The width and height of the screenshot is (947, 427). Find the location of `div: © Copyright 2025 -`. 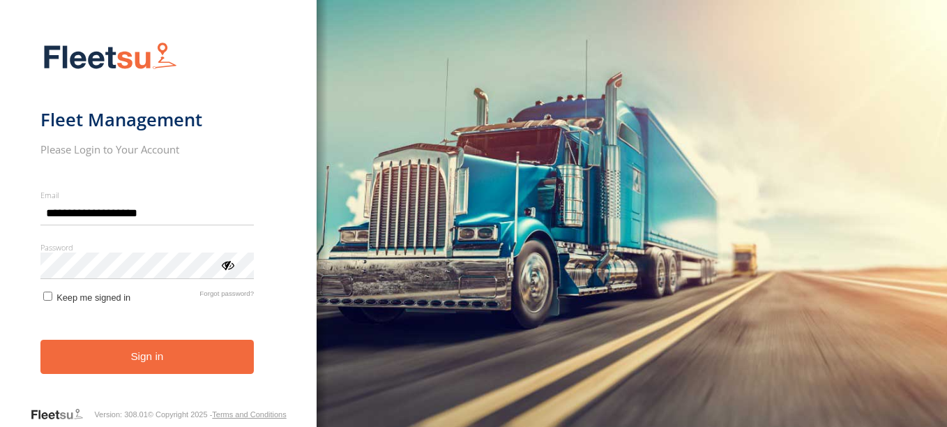

div: © Copyright 2025 - is located at coordinates (217, 414).